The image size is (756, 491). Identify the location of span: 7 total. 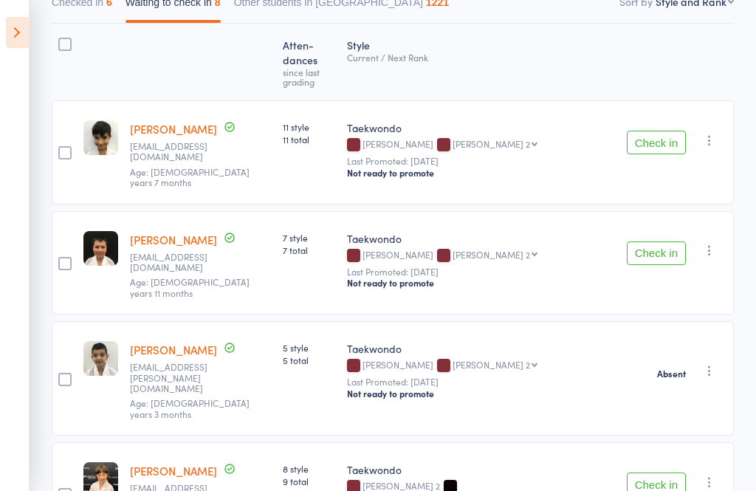
(309, 250).